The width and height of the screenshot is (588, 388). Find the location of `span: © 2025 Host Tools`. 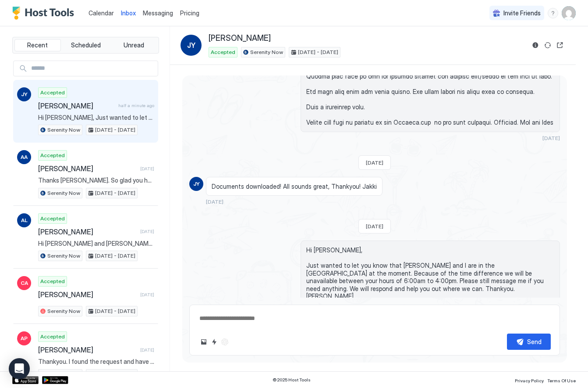

span: © 2025 Host Tools is located at coordinates (291, 380).